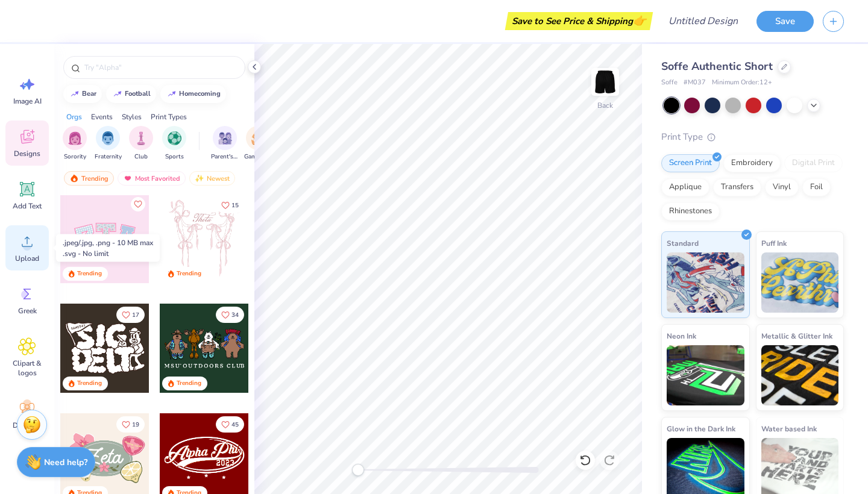 This screenshot has height=494, width=868. What do you see at coordinates (108, 243) in the screenshot?
I see `div: .jpeg/.jpg, .png - 10 MB max` at bounding box center [108, 243].